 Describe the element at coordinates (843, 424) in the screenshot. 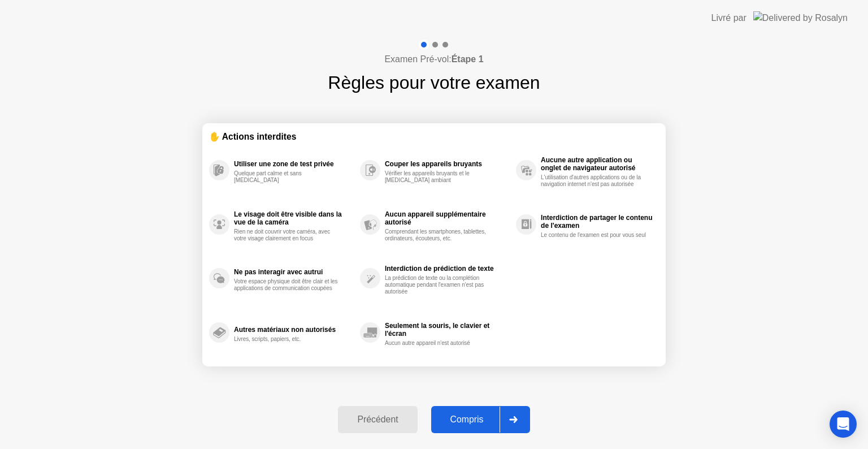

I see `div: Open Intercom Messenger` at that location.